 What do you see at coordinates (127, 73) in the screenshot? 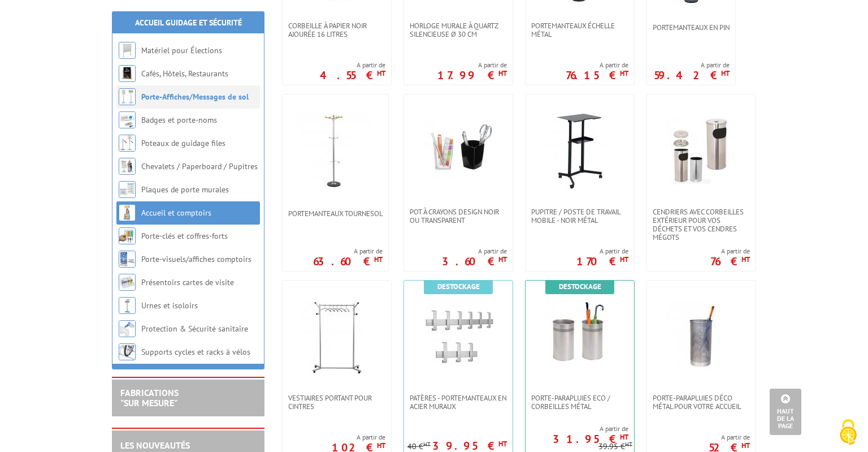
I see `img: Cafés, Hôtels, Restaurants` at bounding box center [127, 73].